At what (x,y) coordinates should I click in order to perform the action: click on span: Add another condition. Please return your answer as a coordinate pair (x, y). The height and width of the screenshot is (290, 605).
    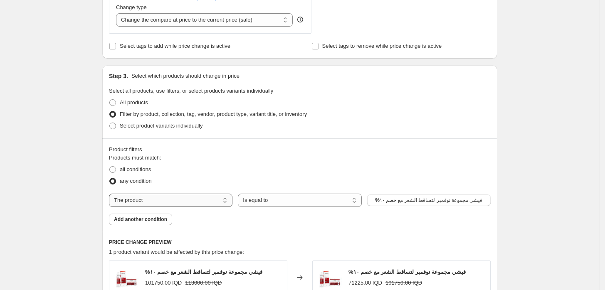
    Looking at the image, I should click on (141, 220).